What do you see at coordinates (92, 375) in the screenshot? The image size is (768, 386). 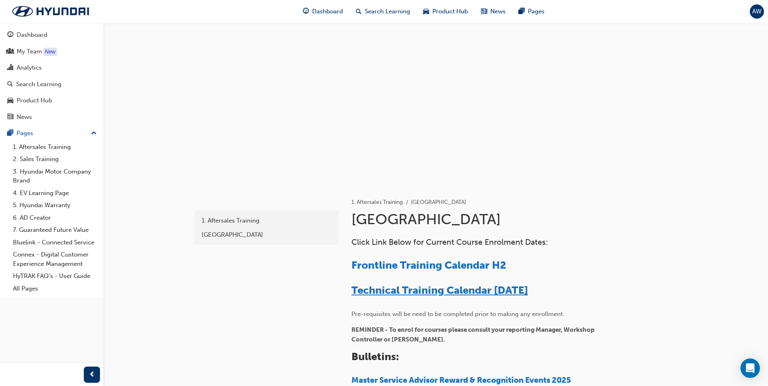 I see `span: prev-icon` at bounding box center [92, 375].